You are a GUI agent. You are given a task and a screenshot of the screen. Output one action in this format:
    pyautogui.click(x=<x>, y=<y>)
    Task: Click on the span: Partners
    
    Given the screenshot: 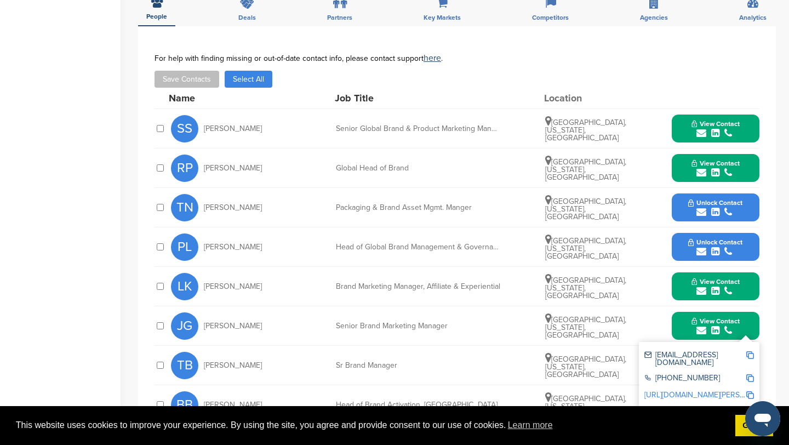 What is the action you would take?
    pyautogui.click(x=340, y=18)
    